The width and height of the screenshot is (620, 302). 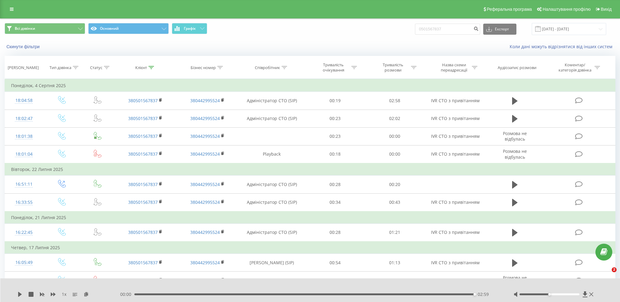 I want to click on span: Вихід, so click(x=606, y=9).